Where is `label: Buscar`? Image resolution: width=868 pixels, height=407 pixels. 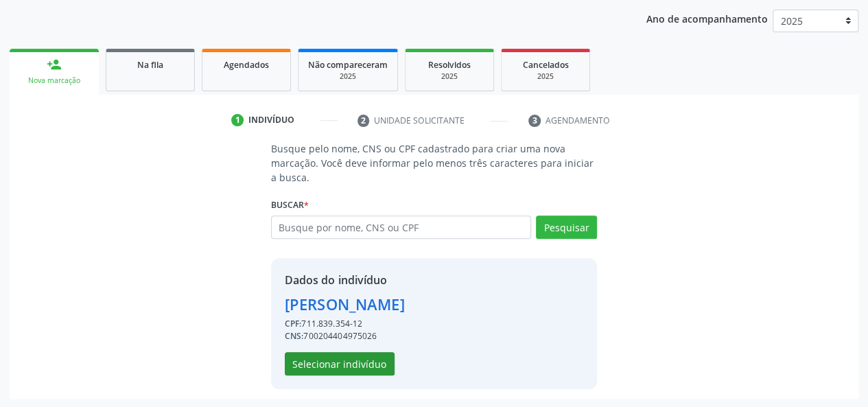 label: Buscar is located at coordinates (289, 205).